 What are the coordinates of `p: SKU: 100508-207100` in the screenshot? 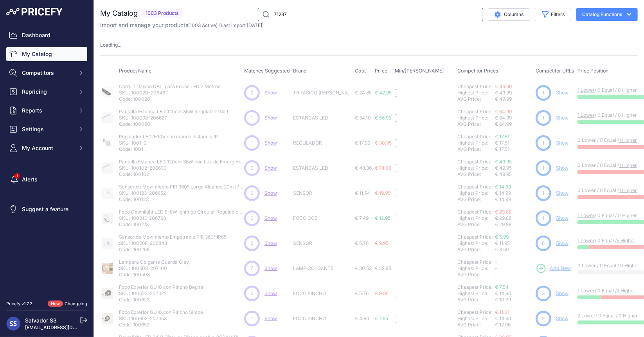 It's located at (154, 268).